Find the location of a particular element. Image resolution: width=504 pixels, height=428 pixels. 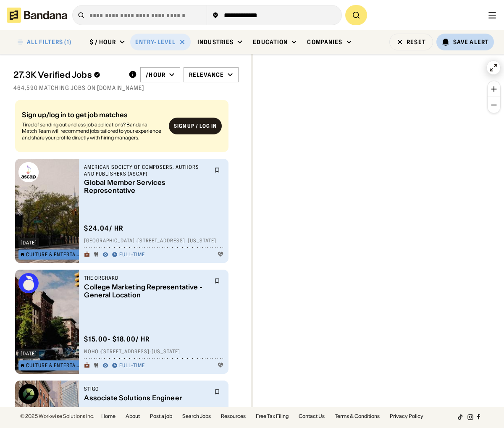

div: Tired of sending out endless job applications? Bandana Match Team will recommend jobs tailored to... is located at coordinates (92, 131).